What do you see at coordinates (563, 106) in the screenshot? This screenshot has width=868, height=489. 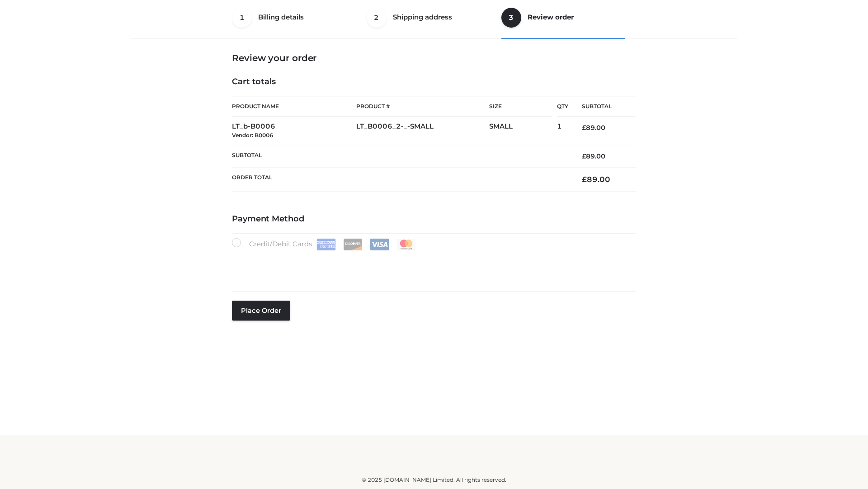 I see `th: Qty` at bounding box center [563, 106].